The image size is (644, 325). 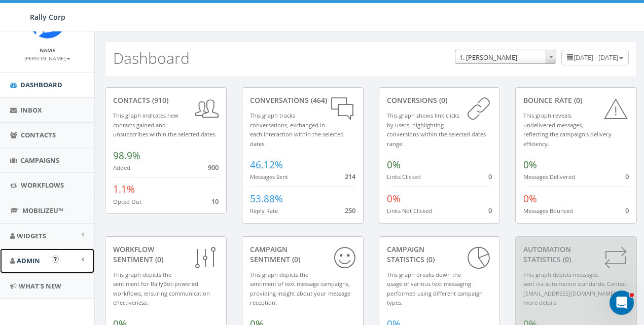 I want to click on small: Messages Sent, so click(x=269, y=177).